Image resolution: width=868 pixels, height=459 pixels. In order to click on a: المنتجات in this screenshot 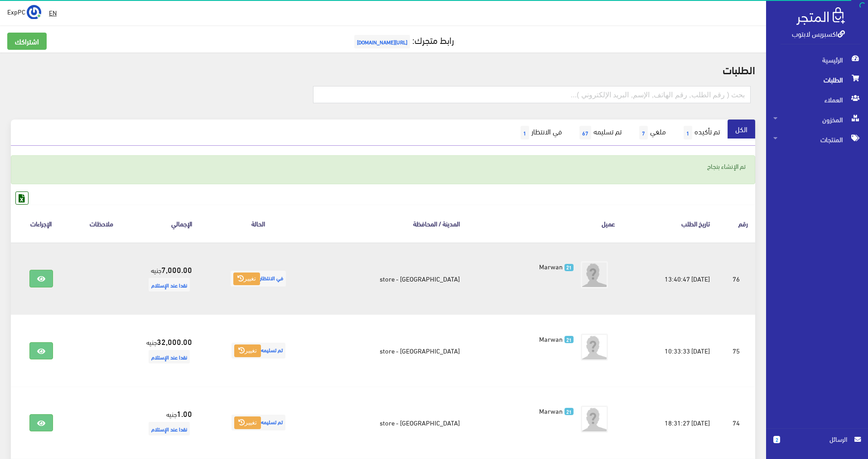, I will do `click(817, 139)`.